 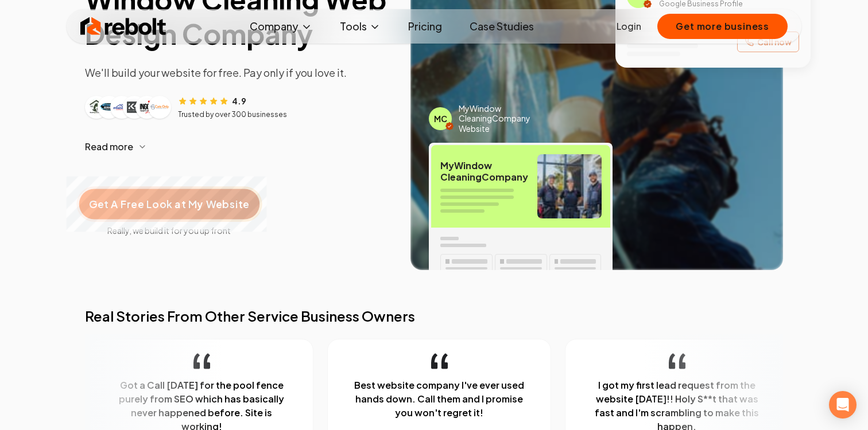 I want to click on img: Customer logo 6, so click(x=159, y=107).